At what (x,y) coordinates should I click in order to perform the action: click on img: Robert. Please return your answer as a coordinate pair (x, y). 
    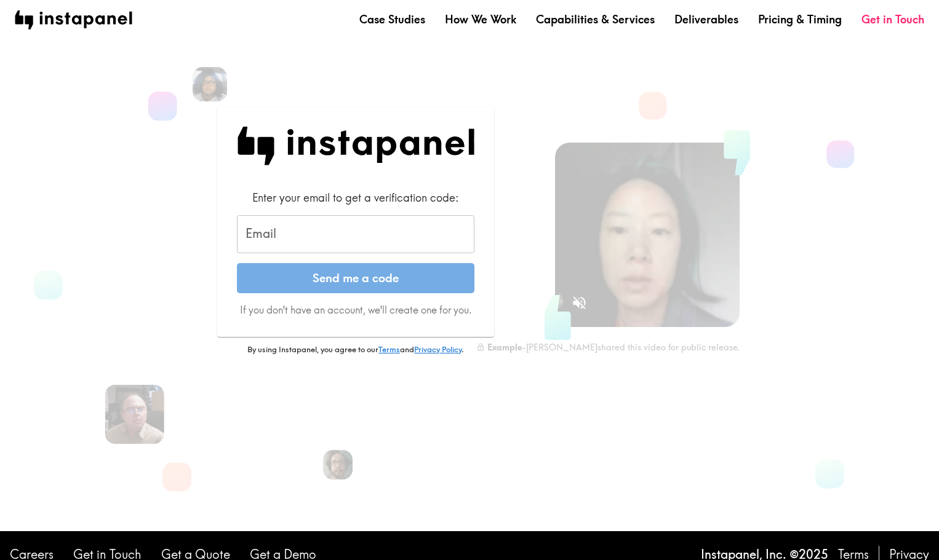
    Looking at the image, I should click on (135, 415).